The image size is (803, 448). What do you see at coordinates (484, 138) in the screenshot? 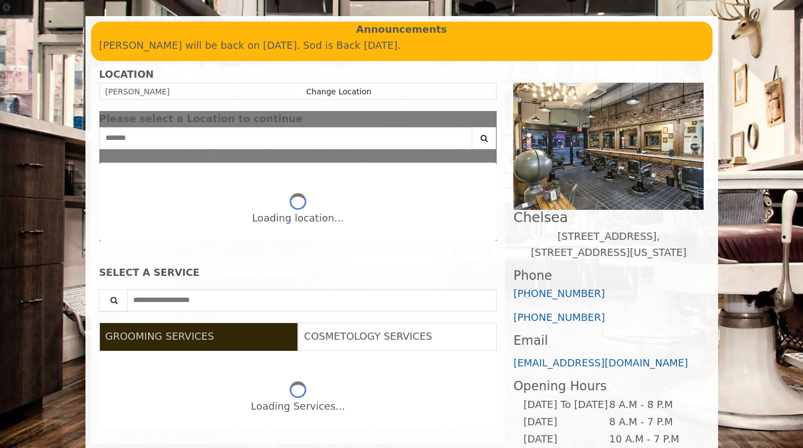
I see `i: Search button` at bounding box center [484, 138].